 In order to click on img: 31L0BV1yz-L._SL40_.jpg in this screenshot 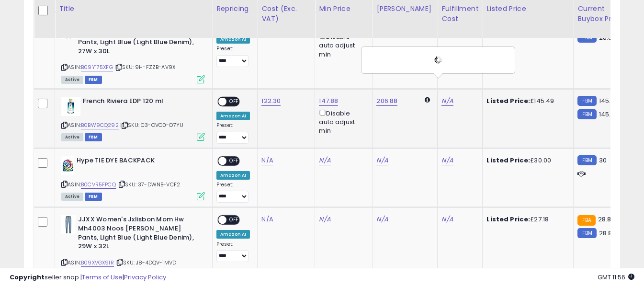, I will do `click(71, 106)`.